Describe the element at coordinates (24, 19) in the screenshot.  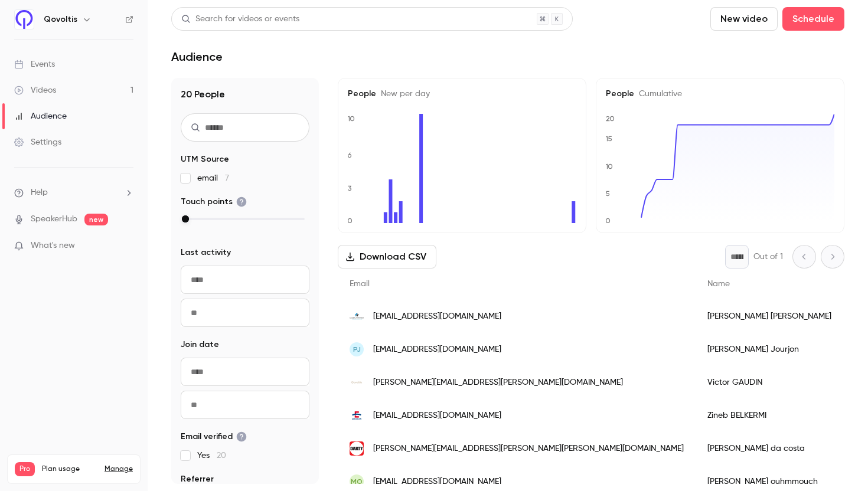
I see `img: Qovoltis` at that location.